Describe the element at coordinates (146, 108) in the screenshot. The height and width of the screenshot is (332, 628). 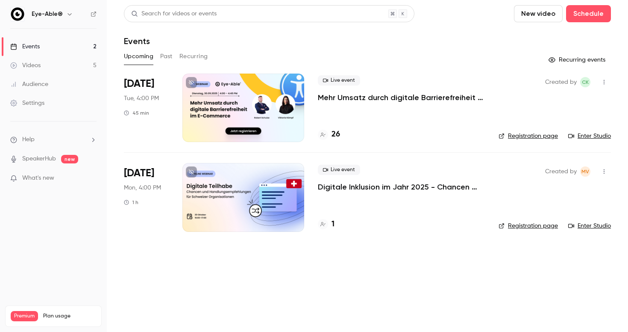
I see `div: Sep 30 Tue, 4:00 PM (Europe/Berlin)` at that location.